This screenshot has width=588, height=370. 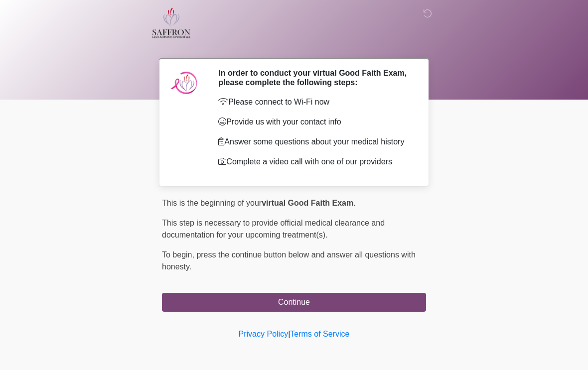 What do you see at coordinates (314, 142) in the screenshot?
I see `p: Answer some questions about your medical history` at bounding box center [314, 142].